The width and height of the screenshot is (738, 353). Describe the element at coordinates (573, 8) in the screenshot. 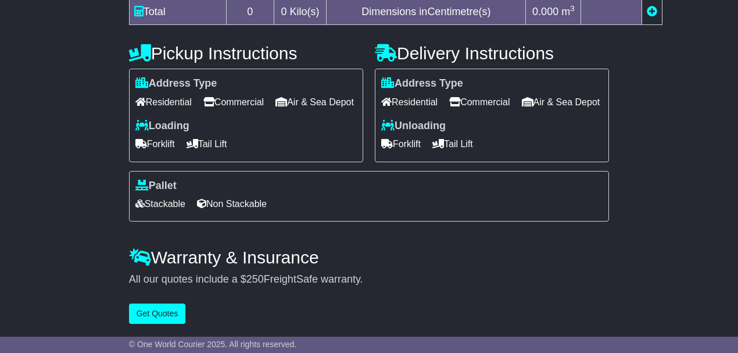

I see `sup: 3` at that location.